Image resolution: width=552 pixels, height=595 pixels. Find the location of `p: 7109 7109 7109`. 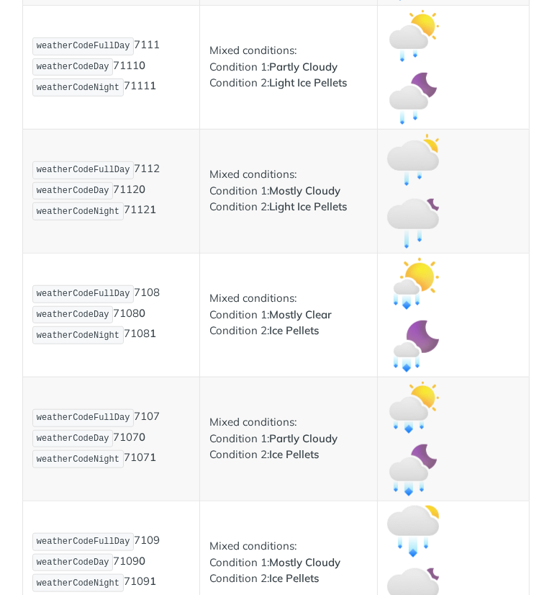

p: 7109 7109 7109 is located at coordinates (111, 562).